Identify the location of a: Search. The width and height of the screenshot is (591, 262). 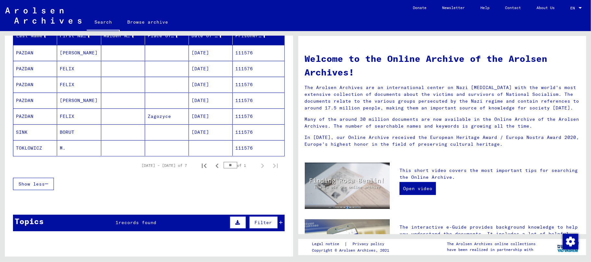
(103, 23).